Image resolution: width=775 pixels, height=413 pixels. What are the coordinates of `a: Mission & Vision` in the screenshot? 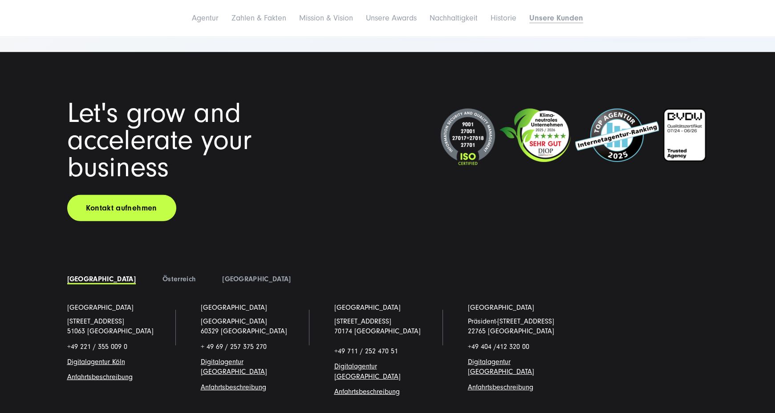 It's located at (326, 18).